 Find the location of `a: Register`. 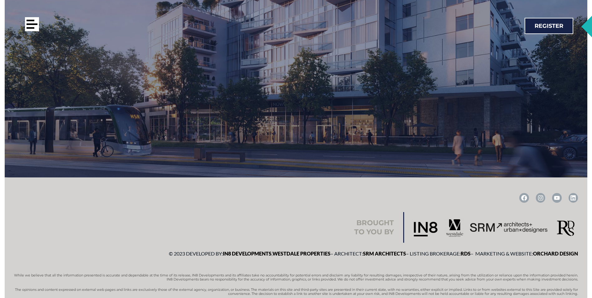

a: Register is located at coordinates (549, 26).